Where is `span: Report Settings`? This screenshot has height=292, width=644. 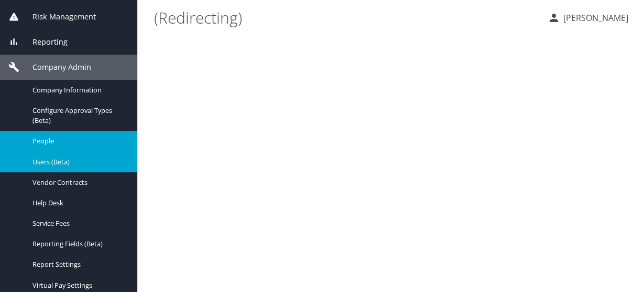
span: Report Settings is located at coordinates (79, 264).